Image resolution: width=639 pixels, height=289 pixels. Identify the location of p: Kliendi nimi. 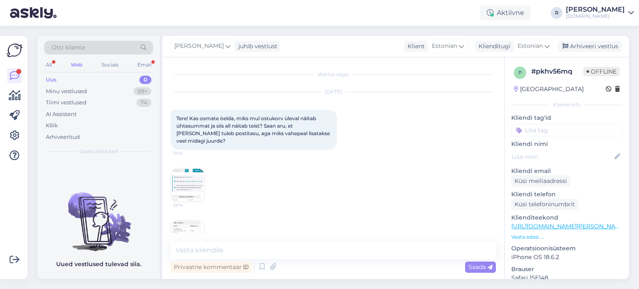
(566, 144).